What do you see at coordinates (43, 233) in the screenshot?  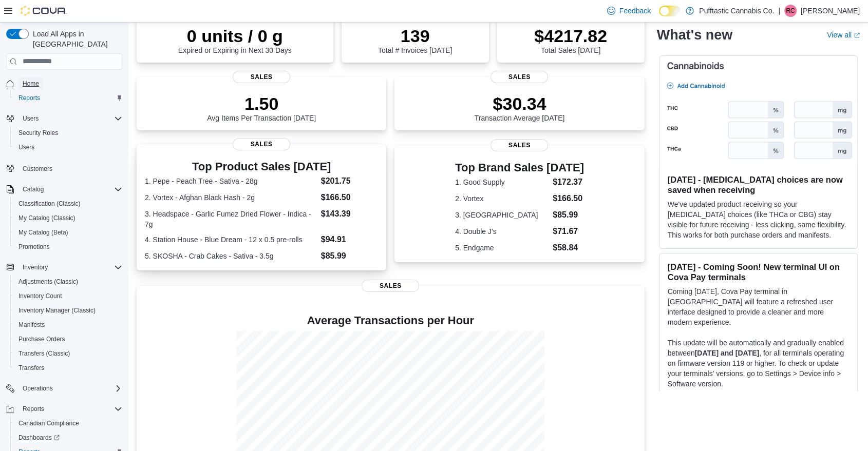 I see `a: My Catalog (Beta)` at bounding box center [43, 233].